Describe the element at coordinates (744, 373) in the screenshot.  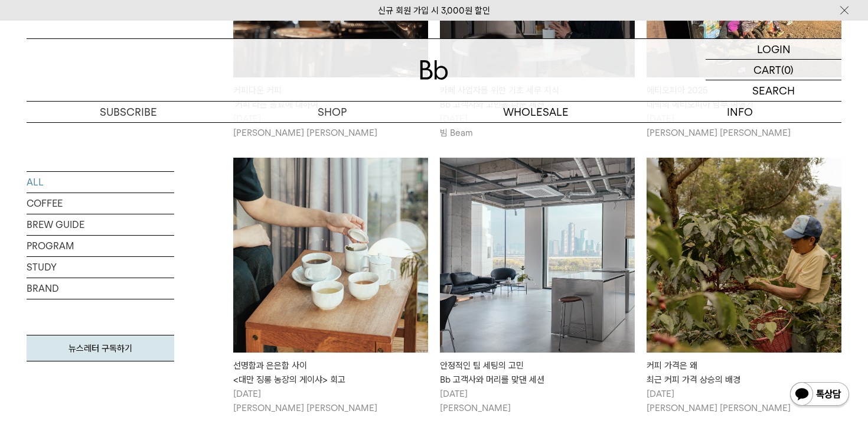
I see `div: 커피 가격은 왜 최근 커피 가격 상승의 배경` at that location.